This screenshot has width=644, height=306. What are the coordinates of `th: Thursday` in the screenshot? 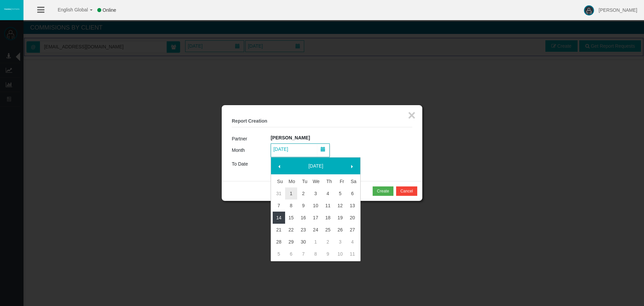 It's located at (328, 182).